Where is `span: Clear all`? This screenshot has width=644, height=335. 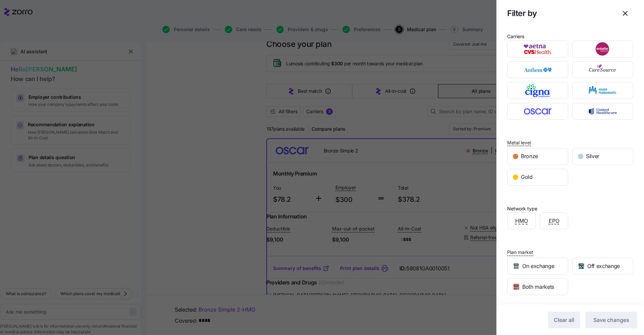
span: Clear all is located at coordinates (563, 320).